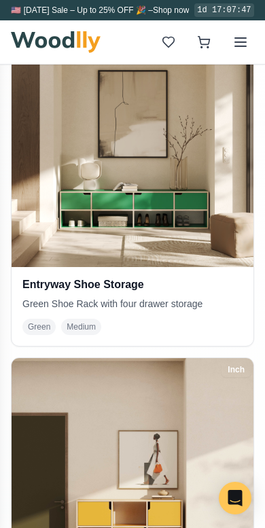 The width and height of the screenshot is (265, 528). What do you see at coordinates (236, 370) in the screenshot?
I see `div: Inch` at bounding box center [236, 370].